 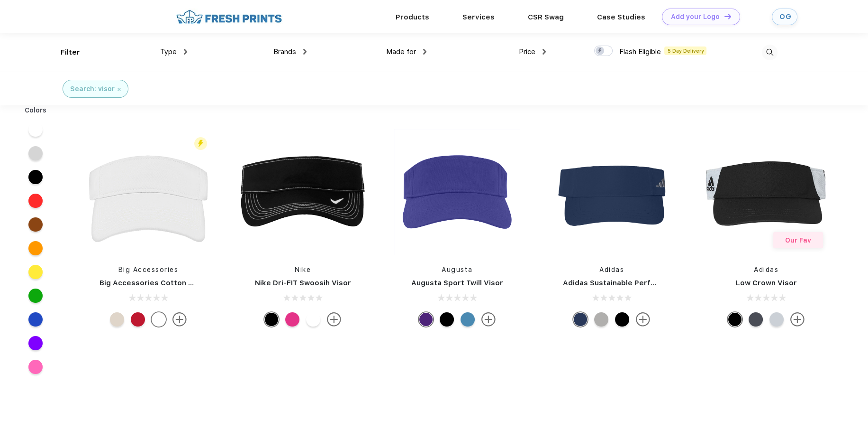 I want to click on img: desktop_search.svg, so click(x=770, y=52).